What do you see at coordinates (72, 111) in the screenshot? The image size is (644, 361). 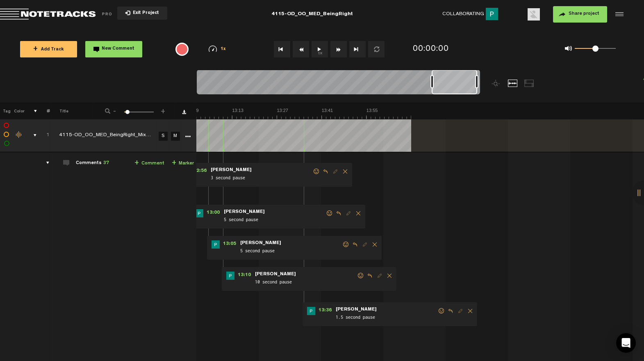 I see `th: Title` at bounding box center [72, 111].